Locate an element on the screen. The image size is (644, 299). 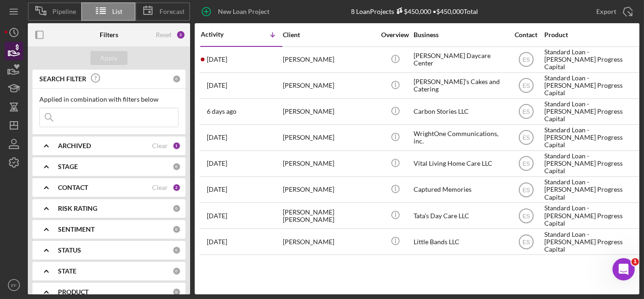
div: Captured Memories is located at coordinates (460, 190).